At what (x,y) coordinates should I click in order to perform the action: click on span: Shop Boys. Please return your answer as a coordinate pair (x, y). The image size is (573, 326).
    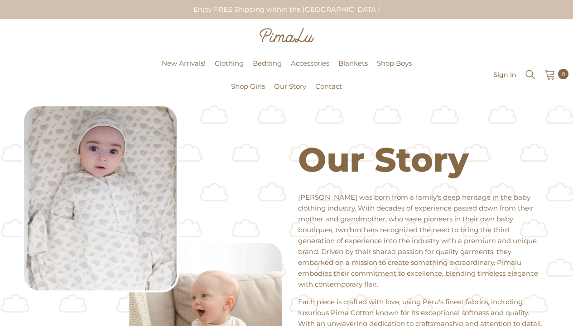
    Looking at the image, I should click on (394, 63).